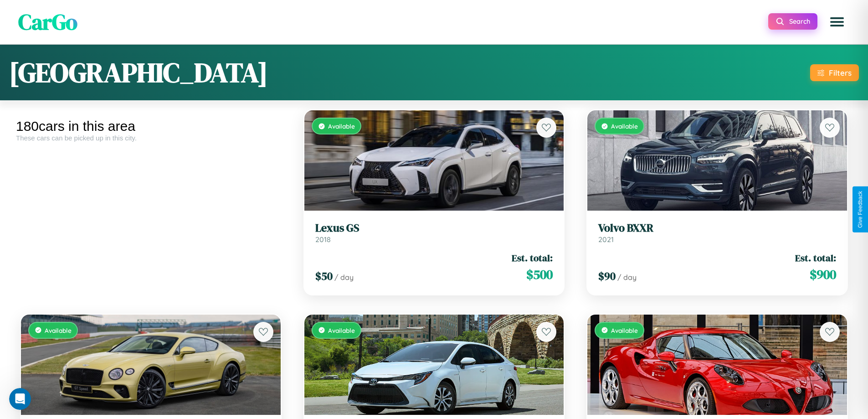 The width and height of the screenshot is (868, 419). What do you see at coordinates (540, 274) in the screenshot?
I see `span: $ 500` at bounding box center [540, 274].